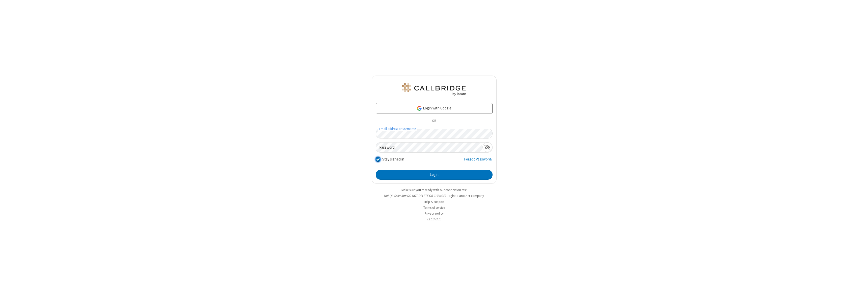  I want to click on a: Help & support, so click(434, 201).